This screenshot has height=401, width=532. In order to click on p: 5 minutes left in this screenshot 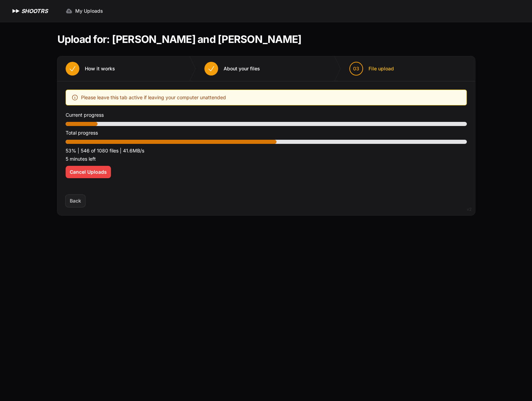, I will do `click(266, 159)`.